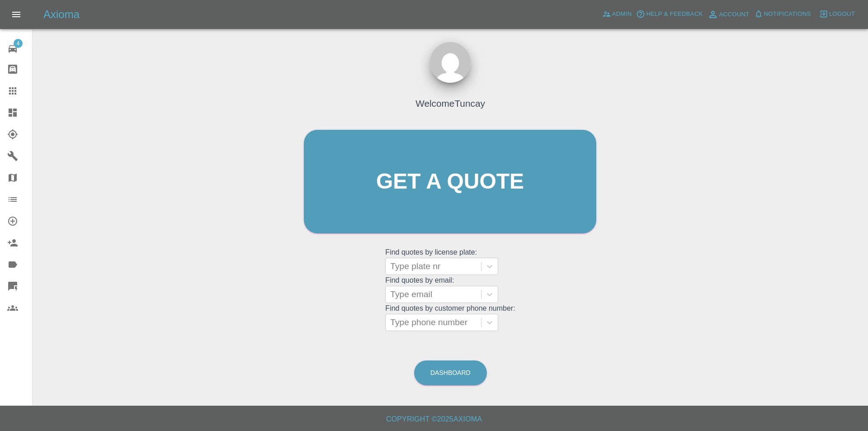  I want to click on a: Dashboard, so click(450, 372).